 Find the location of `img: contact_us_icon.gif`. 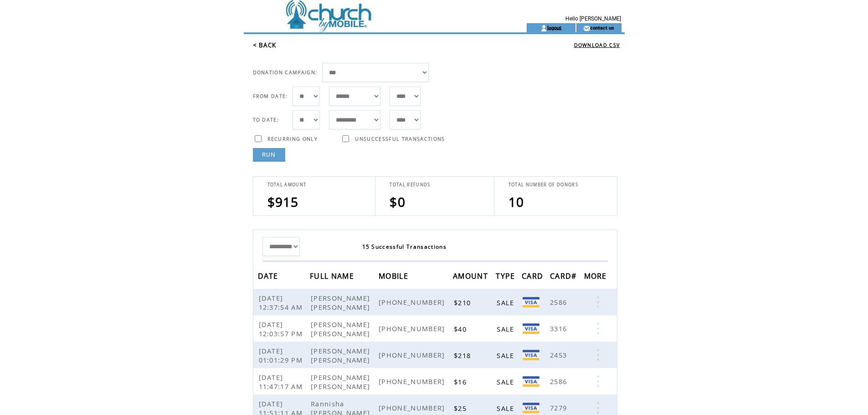

img: contact_us_icon.gif is located at coordinates (586, 28).